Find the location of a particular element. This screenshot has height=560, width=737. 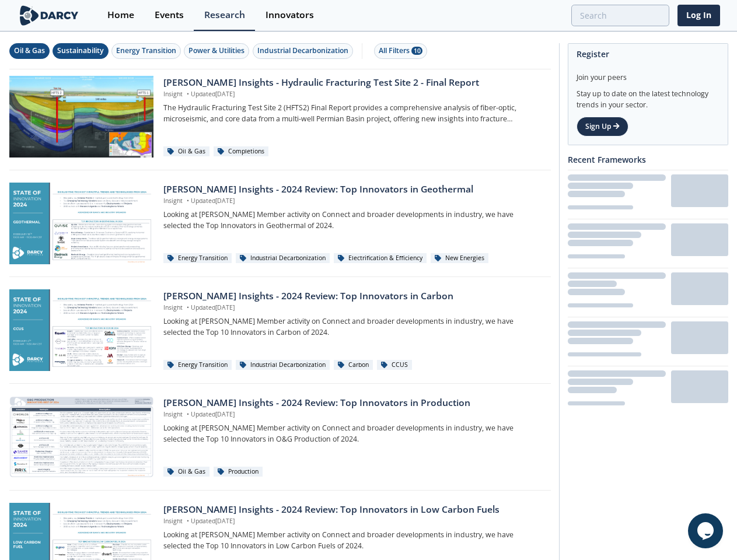

div: Events is located at coordinates (169, 15).